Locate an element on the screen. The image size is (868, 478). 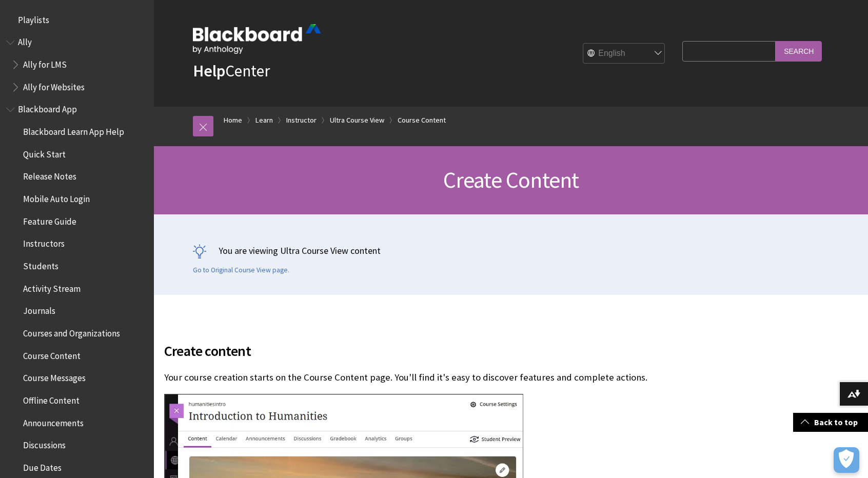
a: Course Content is located at coordinates (421, 120).